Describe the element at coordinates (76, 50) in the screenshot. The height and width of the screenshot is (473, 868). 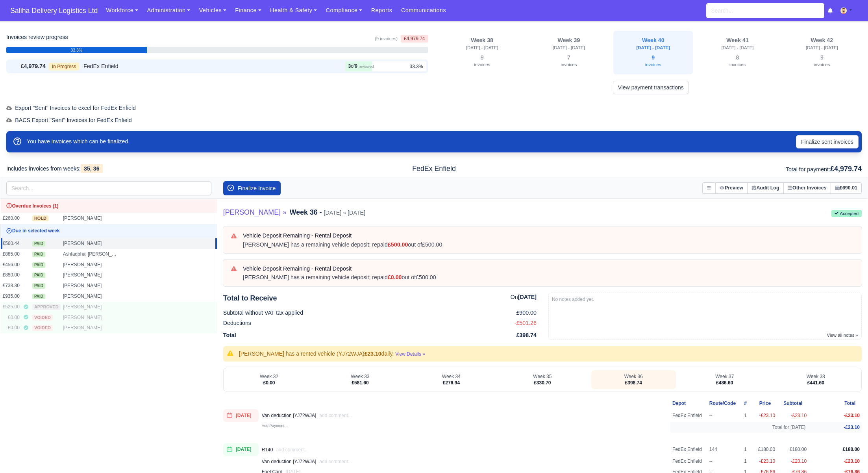
I see `div: 33.3%` at that location.